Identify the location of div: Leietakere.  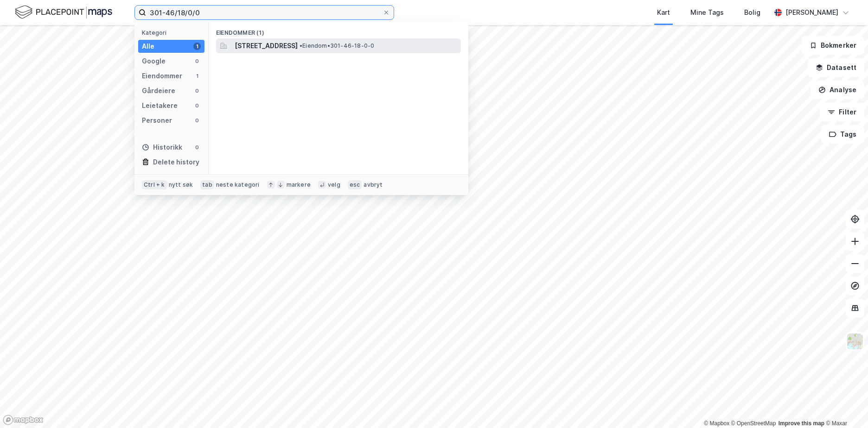
(159, 106).